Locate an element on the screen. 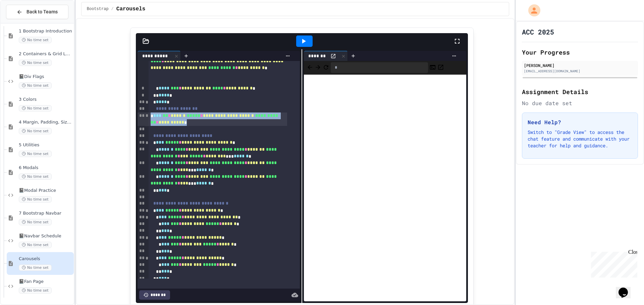 The width and height of the screenshot is (644, 305). div: Chat with us now!Close is located at coordinates (24, 23).